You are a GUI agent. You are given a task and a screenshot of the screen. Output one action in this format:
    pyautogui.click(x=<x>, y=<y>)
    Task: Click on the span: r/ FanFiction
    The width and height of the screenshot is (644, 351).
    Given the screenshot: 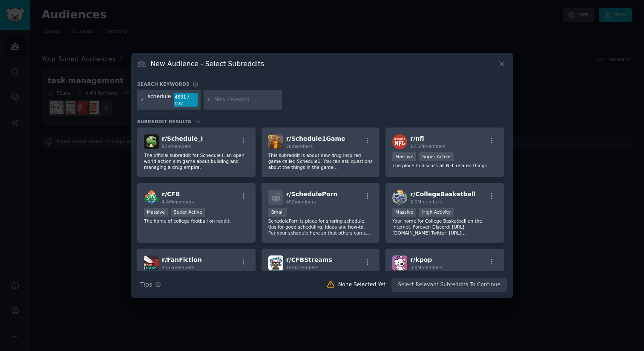 What is the action you would take?
    pyautogui.click(x=182, y=259)
    